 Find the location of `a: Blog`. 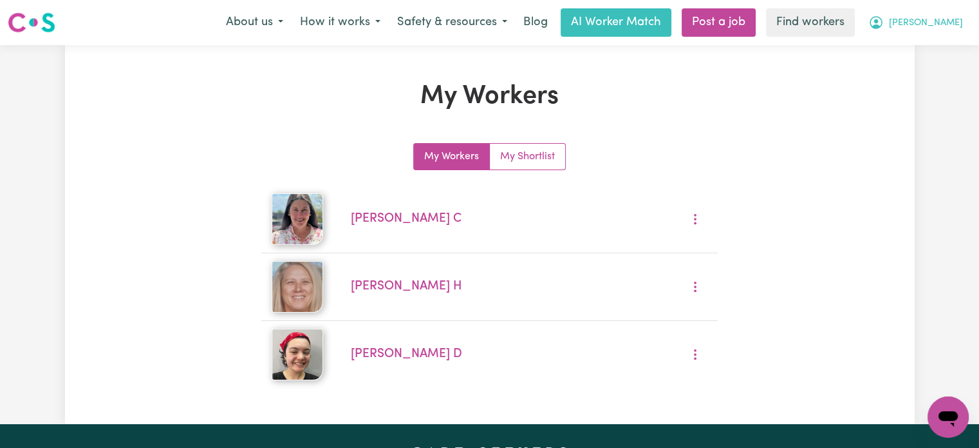

a: Blog is located at coordinates (536, 23).